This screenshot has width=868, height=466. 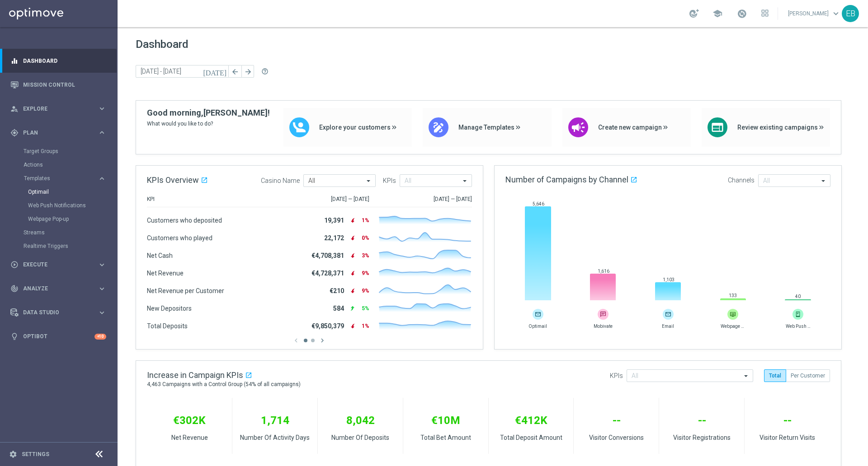 I want to click on div: gps_fixed Plan keyboard_arrow_right, so click(x=58, y=133).